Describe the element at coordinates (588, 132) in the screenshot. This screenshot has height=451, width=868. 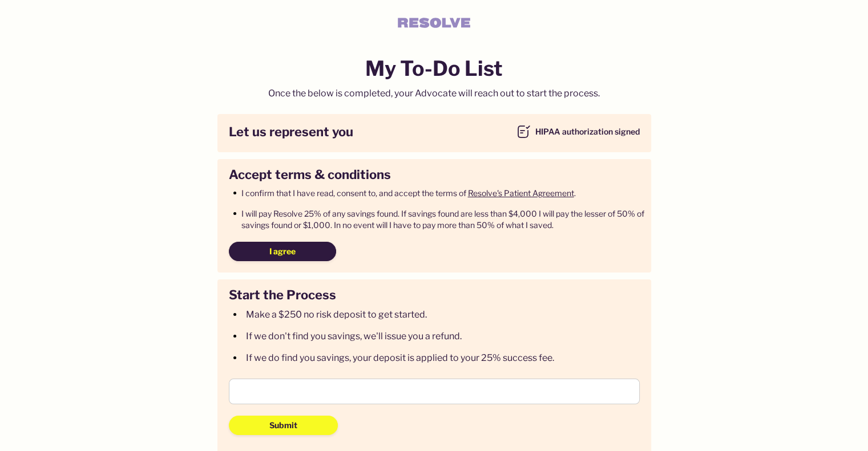
I see `div: HIPAA authorization signed` at that location.